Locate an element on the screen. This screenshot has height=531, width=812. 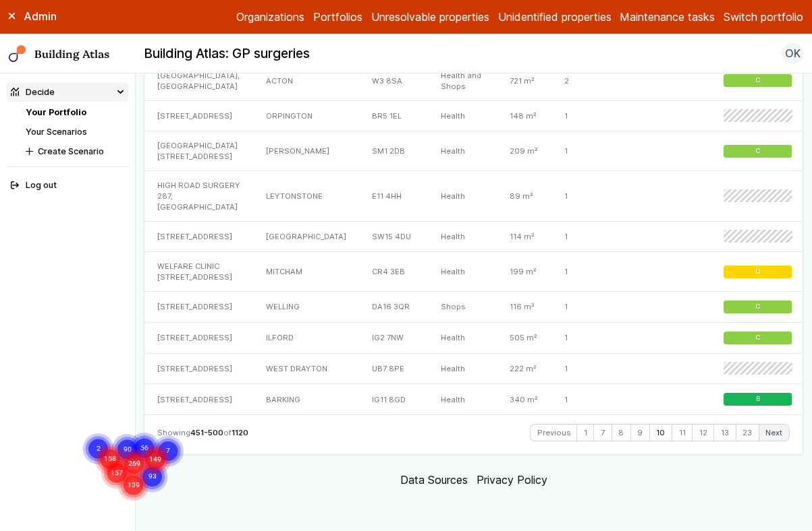
div: 148 m² is located at coordinates (524, 116).